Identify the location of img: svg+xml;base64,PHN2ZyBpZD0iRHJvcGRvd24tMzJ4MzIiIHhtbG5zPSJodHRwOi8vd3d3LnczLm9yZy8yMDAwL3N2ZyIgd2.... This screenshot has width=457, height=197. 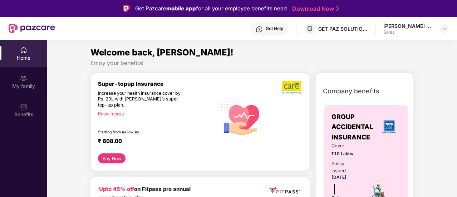
(444, 29).